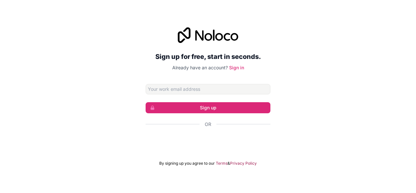 This screenshot has height=193, width=416. Describe the element at coordinates (221, 163) in the screenshot. I see `a: Terms` at that location.